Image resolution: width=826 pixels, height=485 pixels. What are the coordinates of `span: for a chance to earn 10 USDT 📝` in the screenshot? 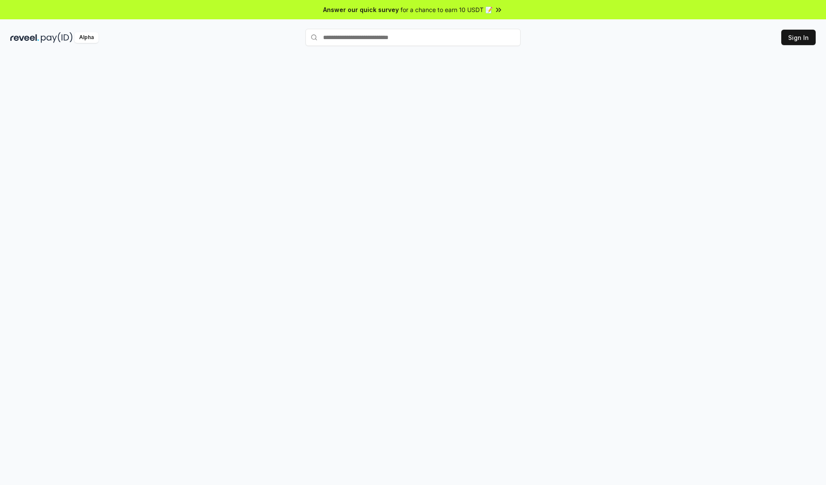 It's located at (446, 9).